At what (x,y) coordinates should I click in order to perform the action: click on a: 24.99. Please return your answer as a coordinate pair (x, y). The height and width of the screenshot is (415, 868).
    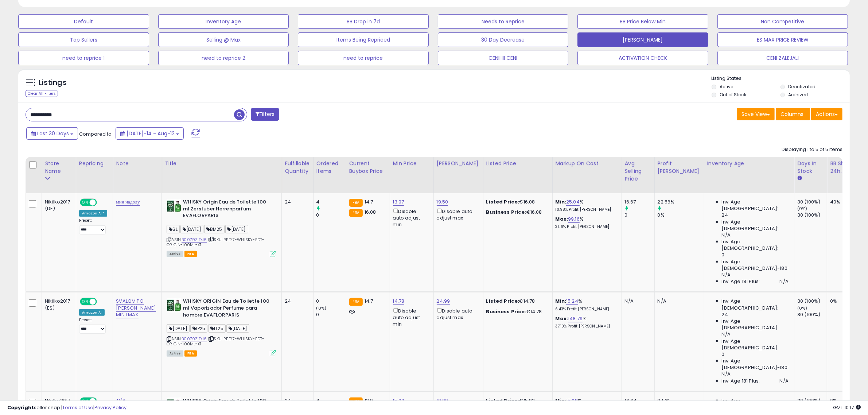
    Looking at the image, I should click on (443, 302).